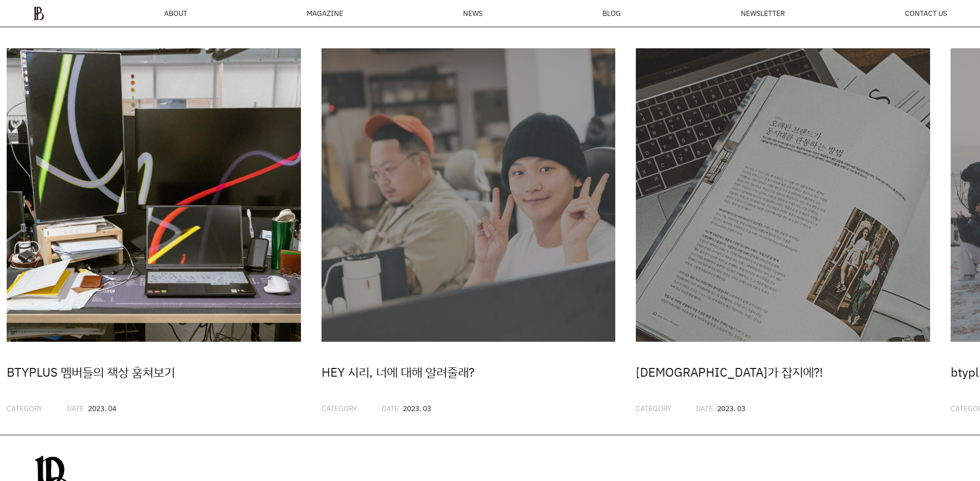 The image size is (980, 481). I want to click on span: CONTACT US, so click(926, 14).